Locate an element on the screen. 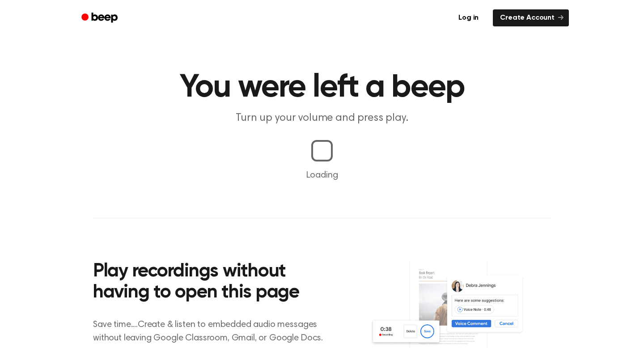 This screenshot has width=644, height=348. p: Loading is located at coordinates (322, 175).